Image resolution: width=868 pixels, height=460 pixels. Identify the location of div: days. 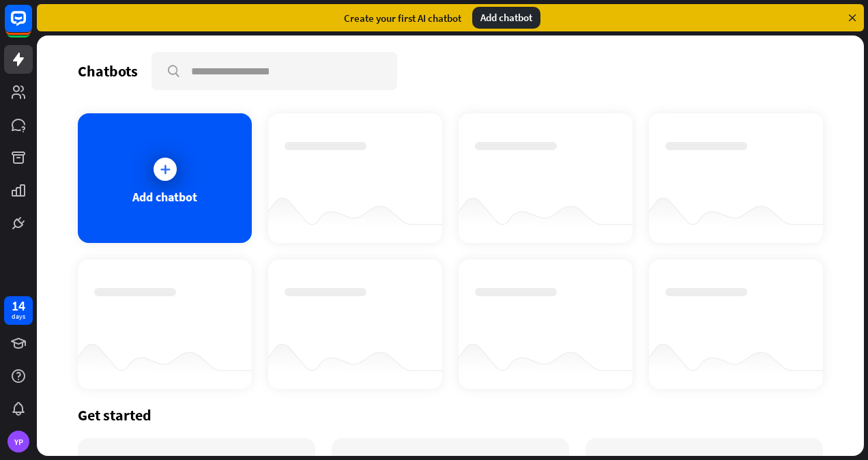
(18, 316).